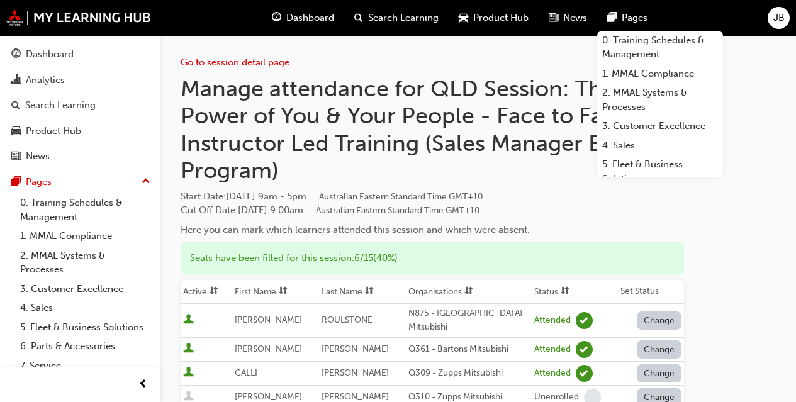 Image resolution: width=796 pixels, height=402 pixels. I want to click on span: News, so click(575, 18).